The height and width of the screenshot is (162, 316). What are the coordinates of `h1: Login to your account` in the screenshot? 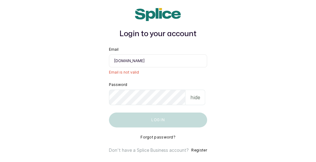 It's located at (158, 34).